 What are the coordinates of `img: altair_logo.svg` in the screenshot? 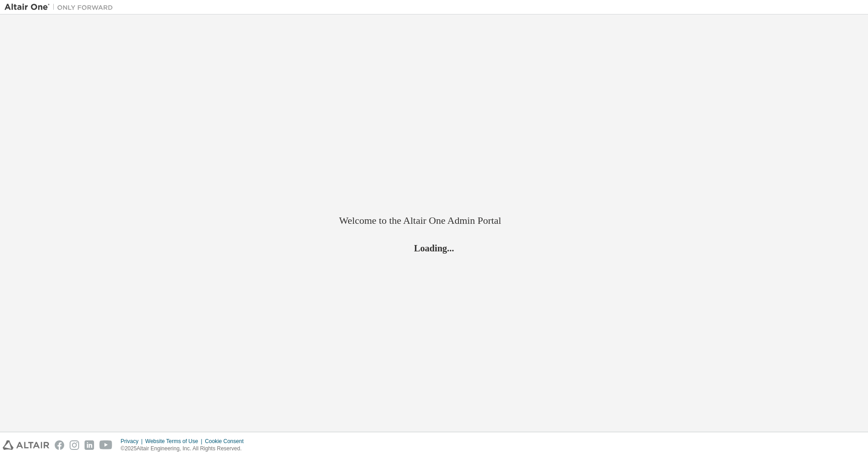 It's located at (25, 445).